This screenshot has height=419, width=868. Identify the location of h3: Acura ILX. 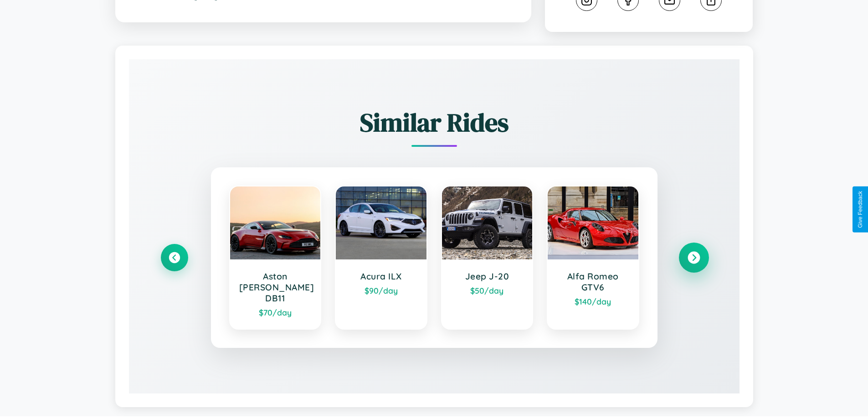
(381, 277).